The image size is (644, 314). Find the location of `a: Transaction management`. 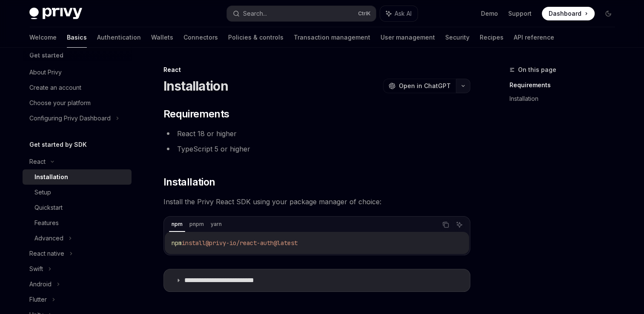

a: Transaction management is located at coordinates (332, 37).